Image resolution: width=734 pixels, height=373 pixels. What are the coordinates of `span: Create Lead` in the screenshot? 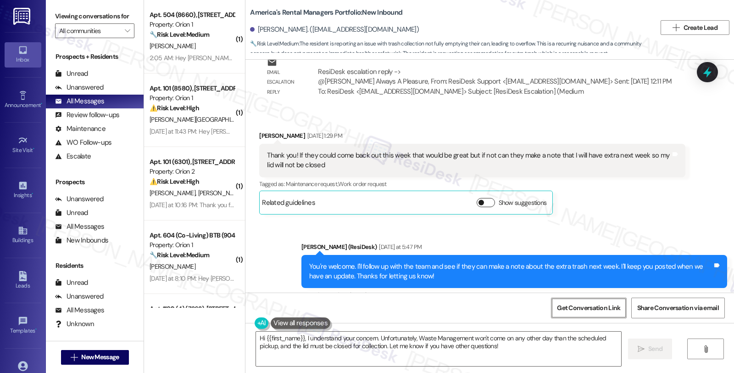 It's located at (701, 28).